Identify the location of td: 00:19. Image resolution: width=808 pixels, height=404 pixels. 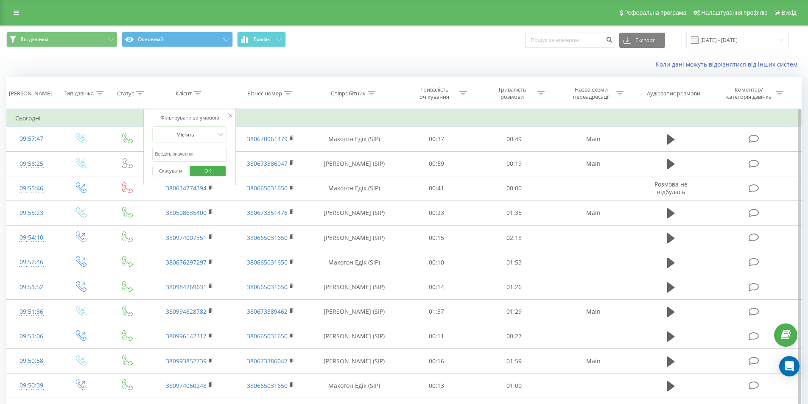
(514, 164).